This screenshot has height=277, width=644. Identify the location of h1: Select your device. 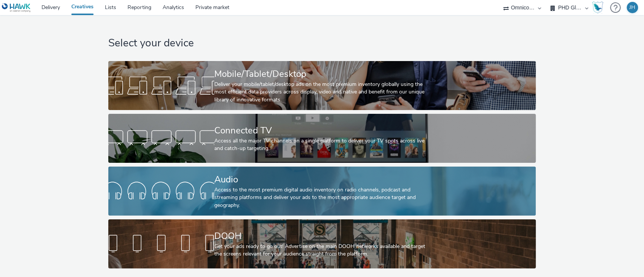
(322, 43).